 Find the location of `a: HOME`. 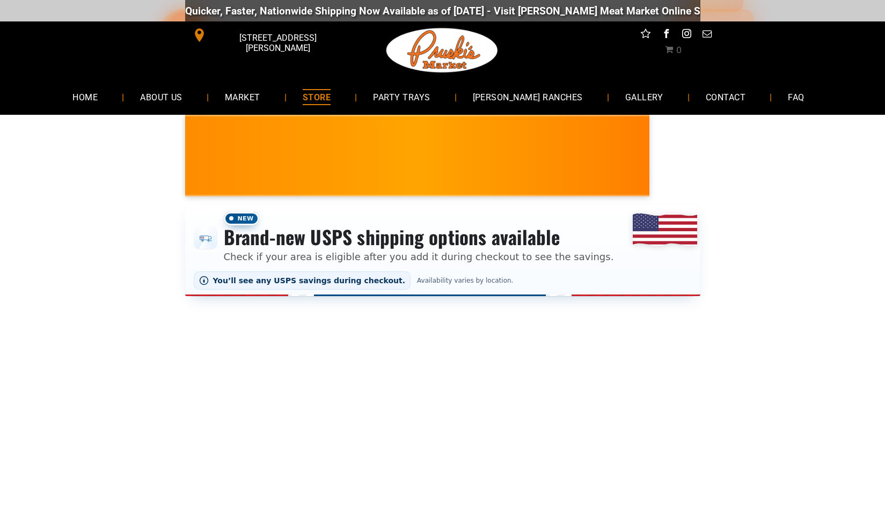

a: HOME is located at coordinates (85, 97).